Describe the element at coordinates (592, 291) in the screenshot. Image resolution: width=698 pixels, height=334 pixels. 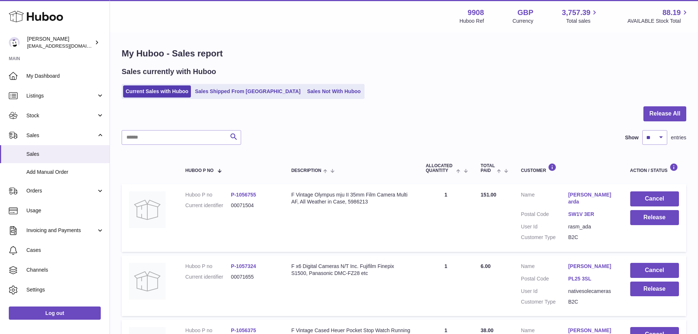
I see `dd: nativesolecameras` at that location.